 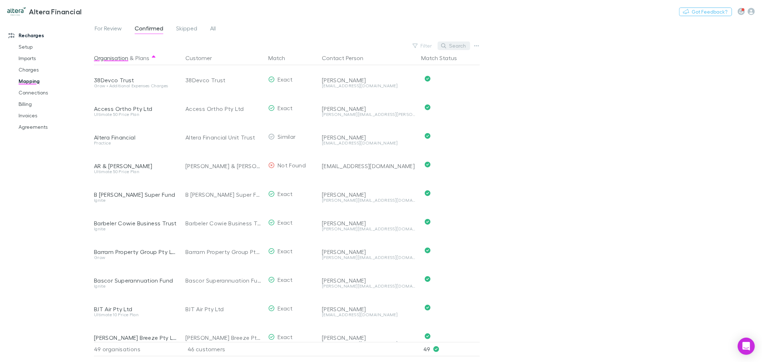 I want to click on a: Billing, so click(x=55, y=104).